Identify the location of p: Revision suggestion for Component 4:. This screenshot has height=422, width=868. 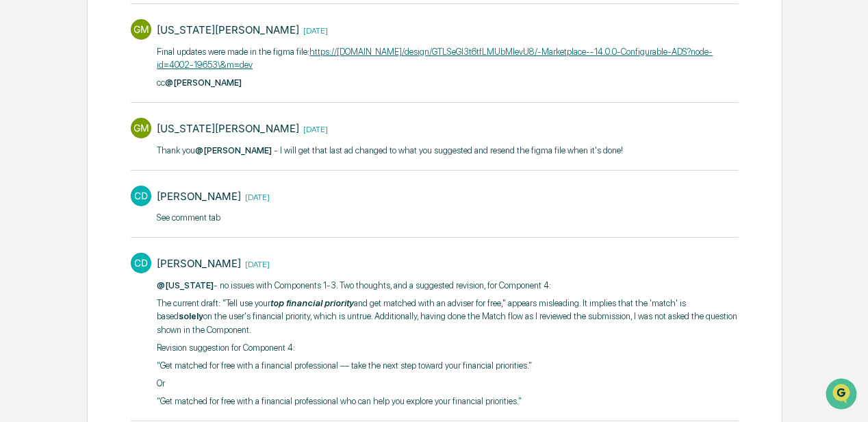
(448, 348).